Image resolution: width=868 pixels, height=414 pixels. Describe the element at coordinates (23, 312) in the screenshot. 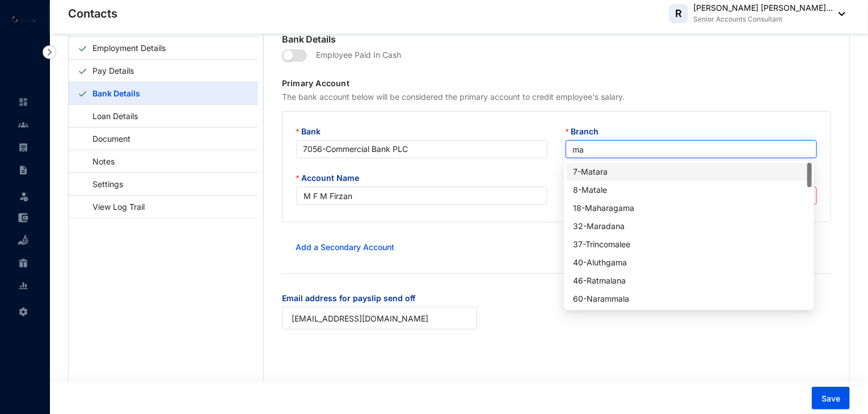

I see `img: settings-unselected.1febfda315e6e19643a1.svg` at that location.